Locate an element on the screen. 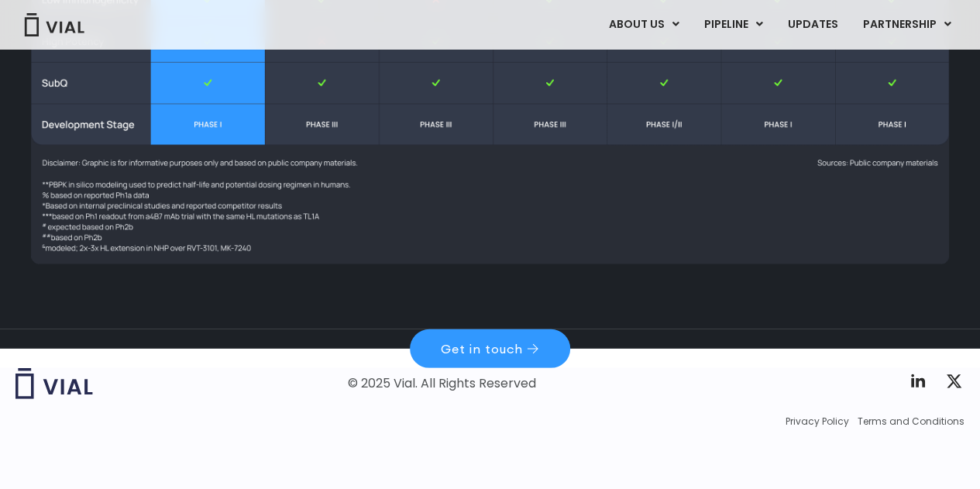 This screenshot has height=489, width=980. a: PARTNERSHIPMenu Toggle is located at coordinates (907, 24).